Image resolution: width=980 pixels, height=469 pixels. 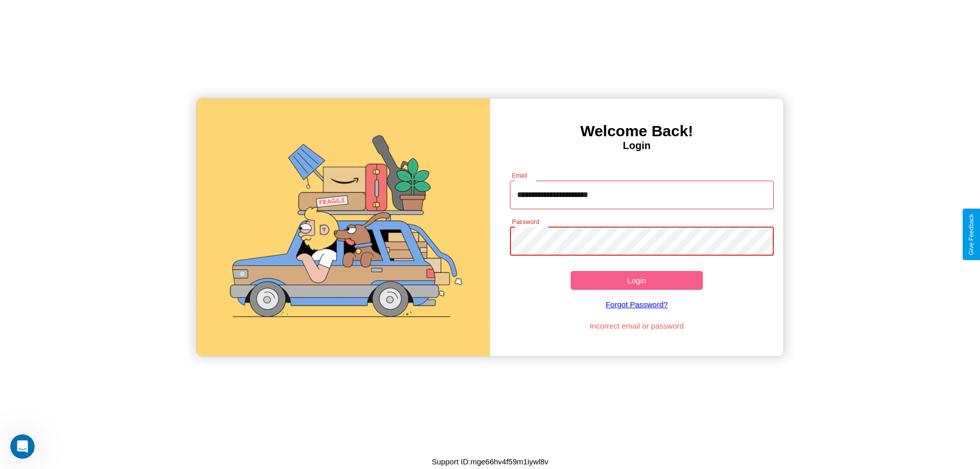 I want to click on div: Give Feedback, so click(x=971, y=234).